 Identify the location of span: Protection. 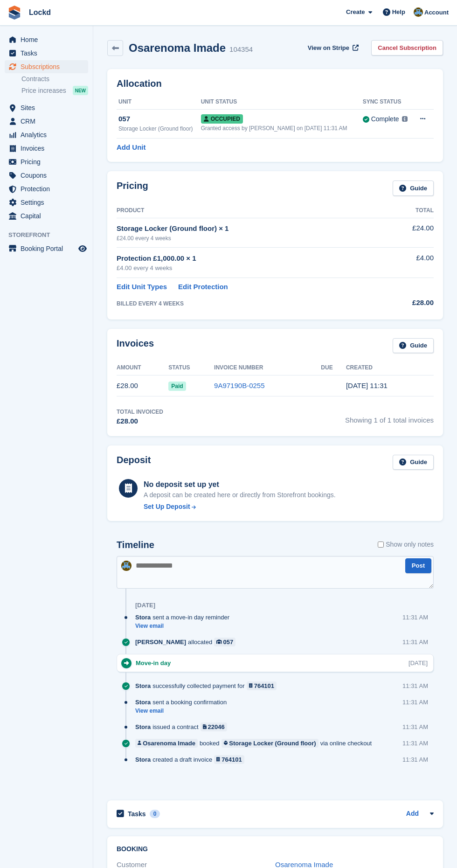
(49, 189).